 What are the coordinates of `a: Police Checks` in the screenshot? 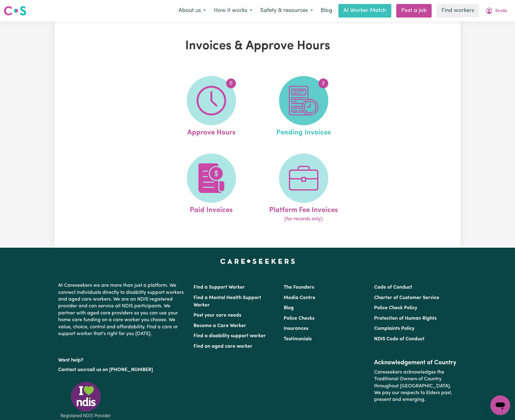 It's located at (299, 318).